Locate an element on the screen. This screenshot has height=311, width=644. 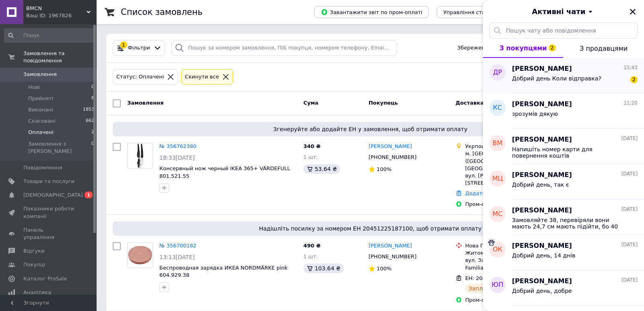
span: Аналітика is located at coordinates (37, 292).